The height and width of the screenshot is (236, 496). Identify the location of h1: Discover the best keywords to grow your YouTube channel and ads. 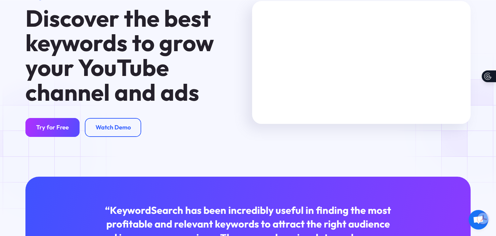
(121, 55).